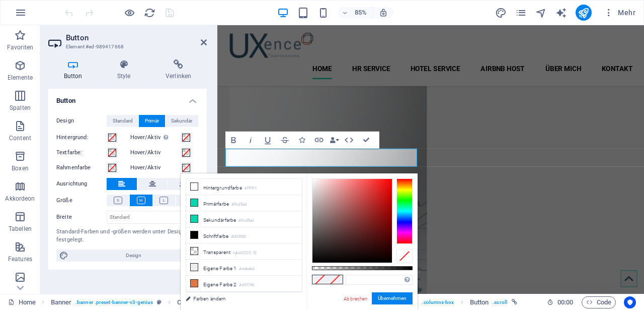  What do you see at coordinates (361, 13) in the screenshot?
I see `h6: 85%` at bounding box center [361, 13].